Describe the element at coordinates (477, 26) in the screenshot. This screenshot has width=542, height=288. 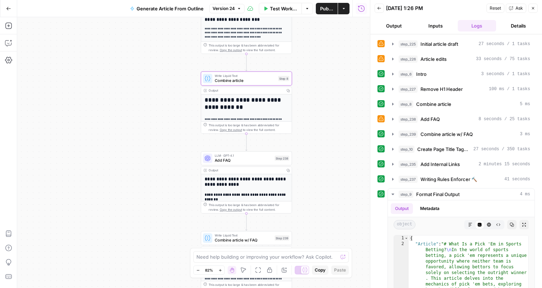
I see `button: Logs` at that location.